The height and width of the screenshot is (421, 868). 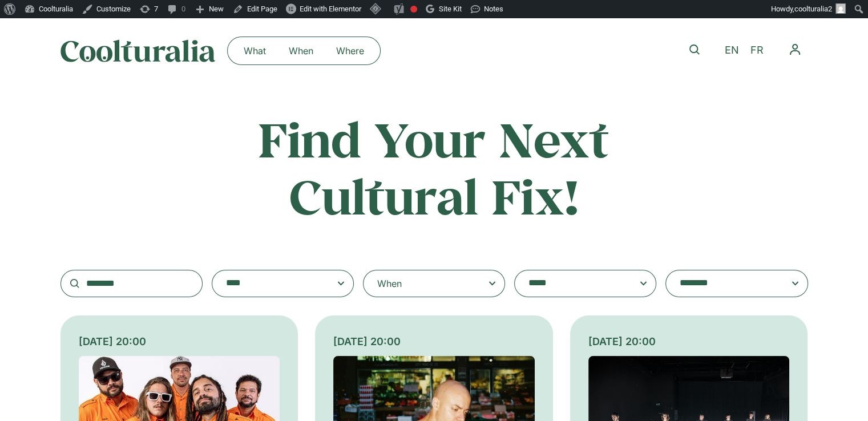 I want to click on a: EN, so click(x=732, y=50).